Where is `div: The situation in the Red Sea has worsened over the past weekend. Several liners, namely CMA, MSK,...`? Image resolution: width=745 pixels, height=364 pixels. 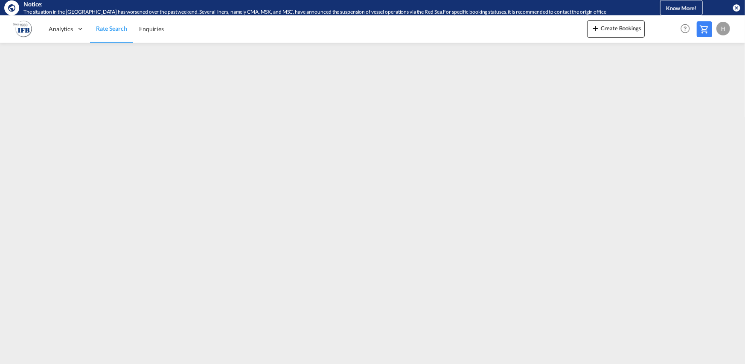
div: The situation in the Red Sea has worsened over the past weekend. Several liners, namely CMA, MSK,... is located at coordinates (327, 12).